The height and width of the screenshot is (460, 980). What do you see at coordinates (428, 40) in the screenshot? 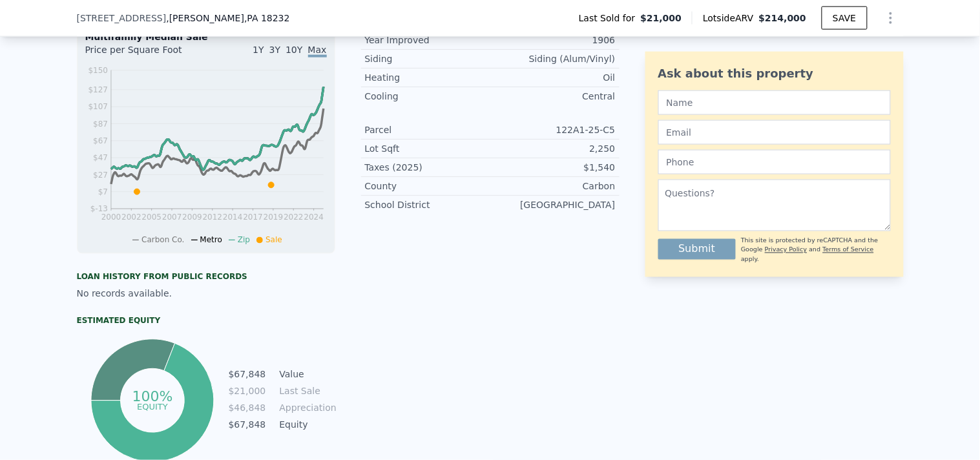
I see `div: Year Improved` at bounding box center [428, 40].